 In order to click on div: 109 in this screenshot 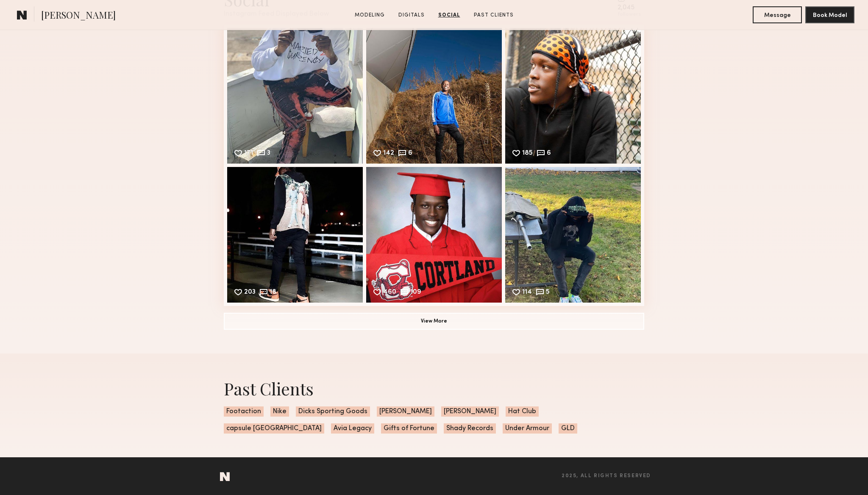, I will do `click(416, 293)`.